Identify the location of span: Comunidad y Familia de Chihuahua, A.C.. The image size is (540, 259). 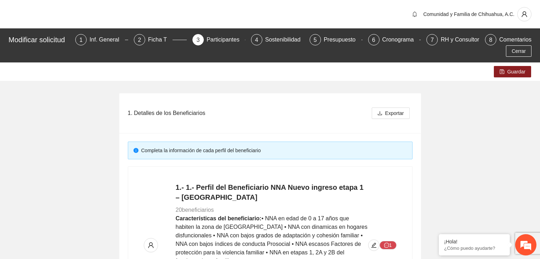
(468, 14).